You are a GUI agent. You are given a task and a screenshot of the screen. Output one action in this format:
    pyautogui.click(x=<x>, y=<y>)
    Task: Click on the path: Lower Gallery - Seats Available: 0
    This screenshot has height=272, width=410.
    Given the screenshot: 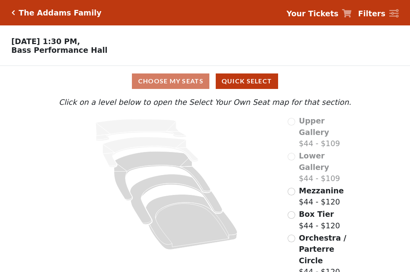 What is the action you would take?
    pyautogui.click(x=150, y=152)
    